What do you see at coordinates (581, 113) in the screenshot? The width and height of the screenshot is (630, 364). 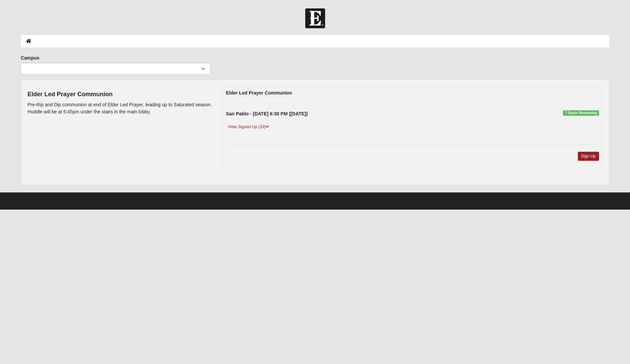 I see `span: 7 Spots Remaining` at bounding box center [581, 113].